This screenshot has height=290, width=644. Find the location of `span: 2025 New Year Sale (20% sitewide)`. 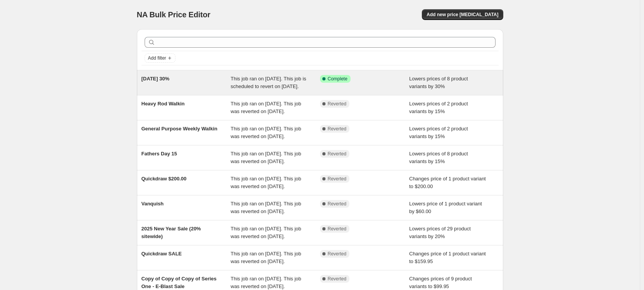

span: 2025 New Year Sale (20% sitewide) is located at coordinates (171, 232).